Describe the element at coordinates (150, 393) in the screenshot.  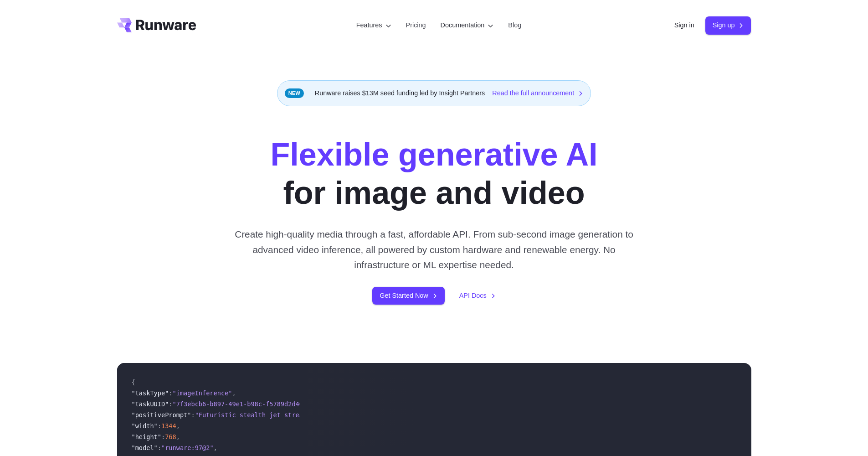
I see `span: "taskType"` at that location.